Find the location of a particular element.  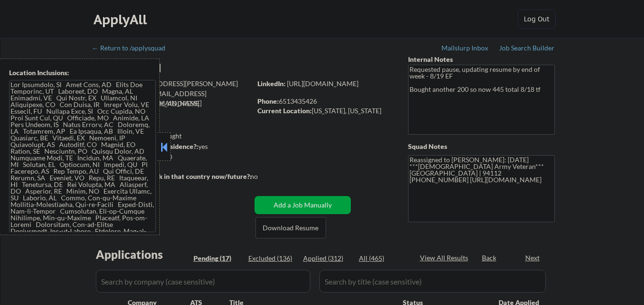

div: Mailslurp Inbox is located at coordinates (465, 48).